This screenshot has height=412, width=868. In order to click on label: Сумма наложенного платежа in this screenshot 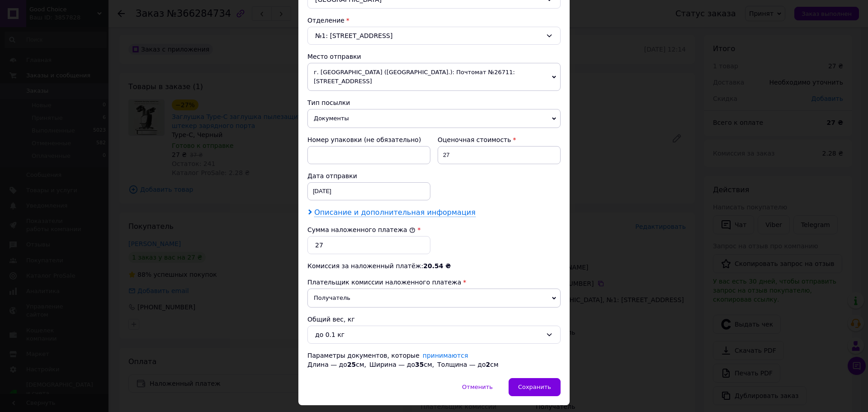, I will do `click(361, 230)`.